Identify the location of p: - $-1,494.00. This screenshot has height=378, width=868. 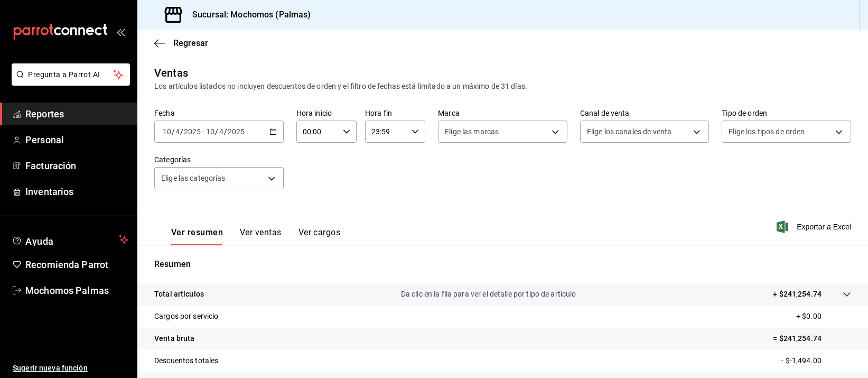
(816, 361).